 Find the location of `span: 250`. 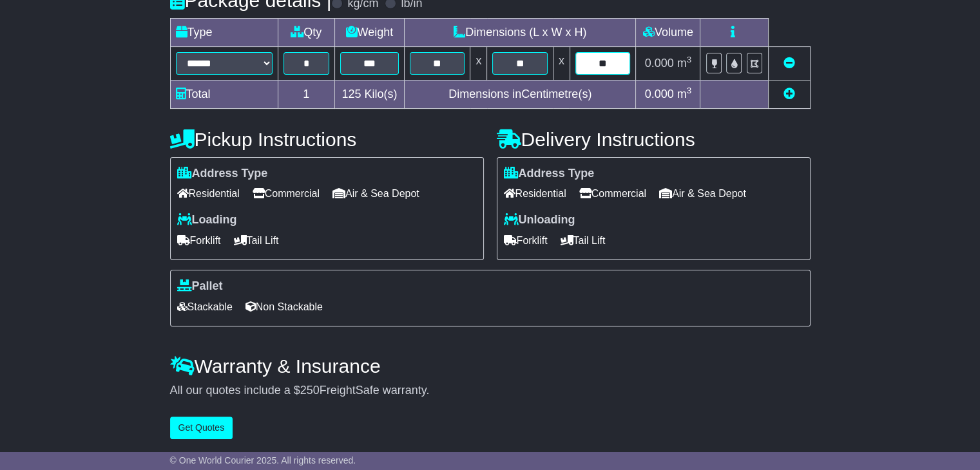

span: 250 is located at coordinates (310, 391).